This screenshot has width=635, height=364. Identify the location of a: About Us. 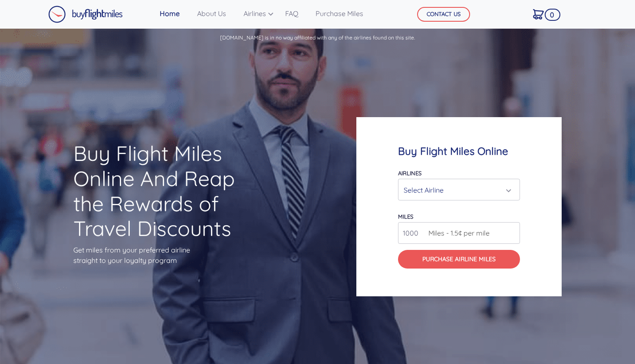
(211, 14).